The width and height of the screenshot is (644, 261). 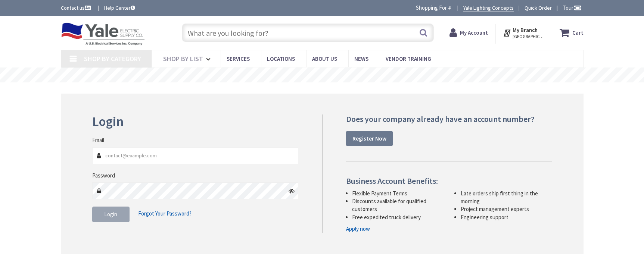 What do you see at coordinates (104, 175) in the screenshot?
I see `label: Password` at bounding box center [104, 175].